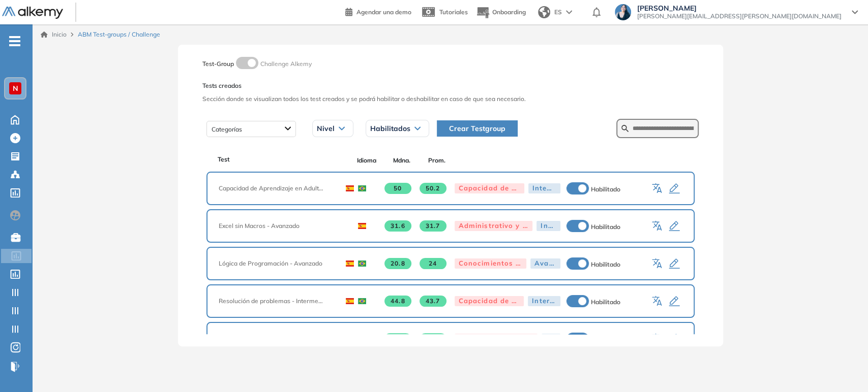  Describe the element at coordinates (451, 99) in the screenshot. I see `span: Sección donde se visualizan todos los test creados y se podrá habilitar o deshabilitar en caso de...` at that location.